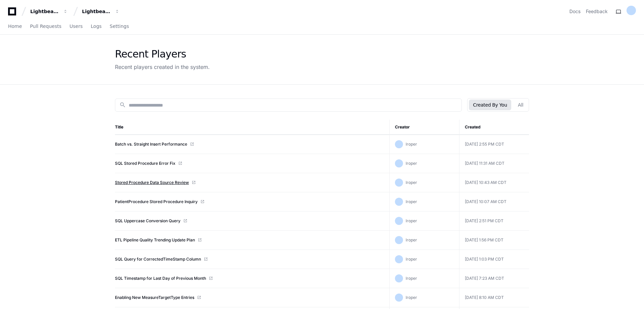 This screenshot has height=309, width=644. I want to click on span: Users, so click(76, 26).